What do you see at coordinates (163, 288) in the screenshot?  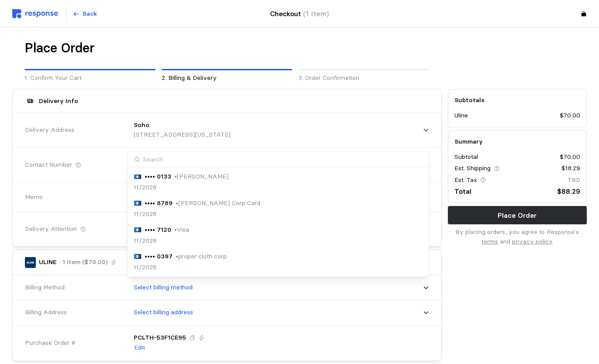 I see `p: Select billing method` at bounding box center [163, 288].